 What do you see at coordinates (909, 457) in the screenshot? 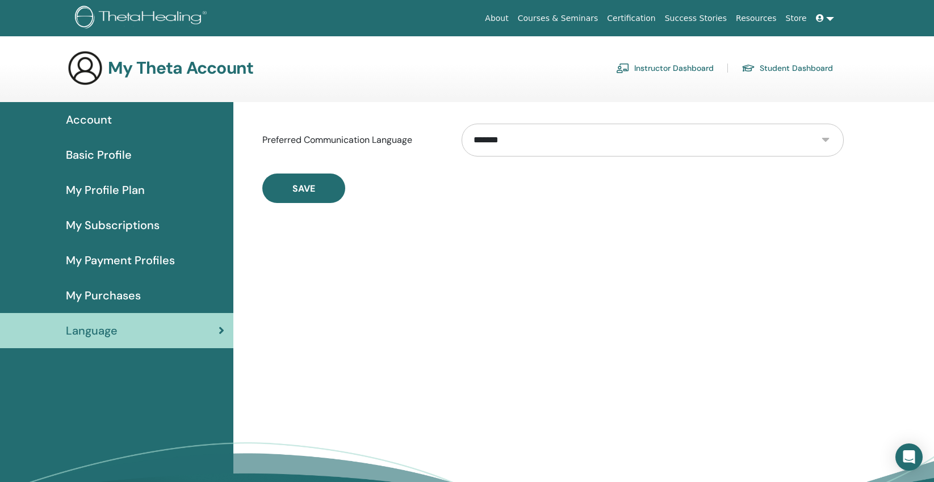
I see `div: Open Intercom Messenger` at bounding box center [909, 457].